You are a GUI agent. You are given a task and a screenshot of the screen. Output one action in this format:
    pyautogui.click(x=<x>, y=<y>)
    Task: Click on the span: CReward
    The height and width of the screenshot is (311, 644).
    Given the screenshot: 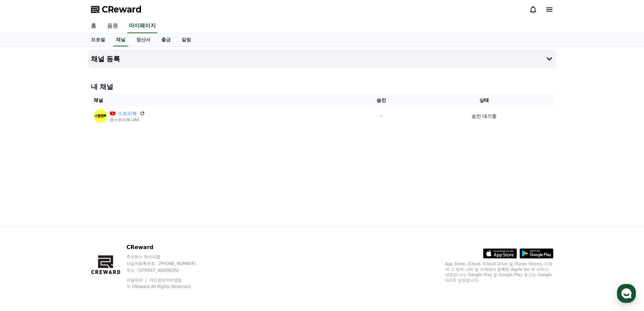 What is the action you would take?
    pyautogui.click(x=122, y=9)
    